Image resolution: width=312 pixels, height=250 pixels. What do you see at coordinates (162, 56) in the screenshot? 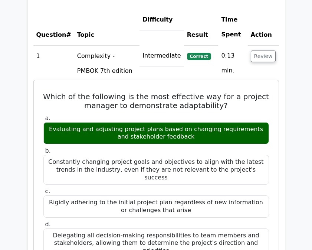
I see `td: Intermediate` at bounding box center [162, 56].